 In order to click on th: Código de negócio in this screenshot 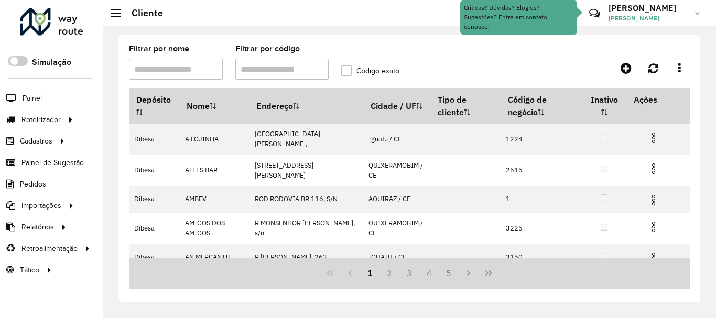, I will do `click(541, 106)`.